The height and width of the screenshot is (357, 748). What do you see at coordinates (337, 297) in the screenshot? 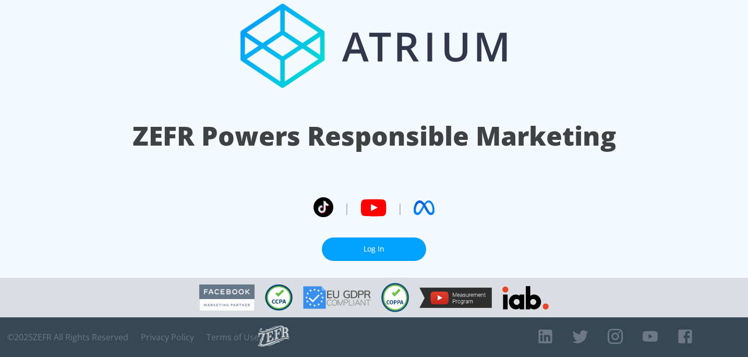
I see `img: GDPR Compliant` at bounding box center [337, 297].